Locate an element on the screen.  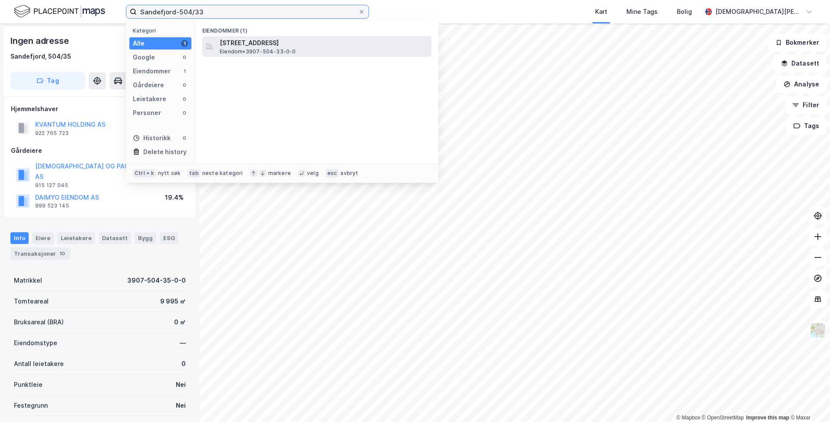
div: Tomteareal is located at coordinates (31, 301).